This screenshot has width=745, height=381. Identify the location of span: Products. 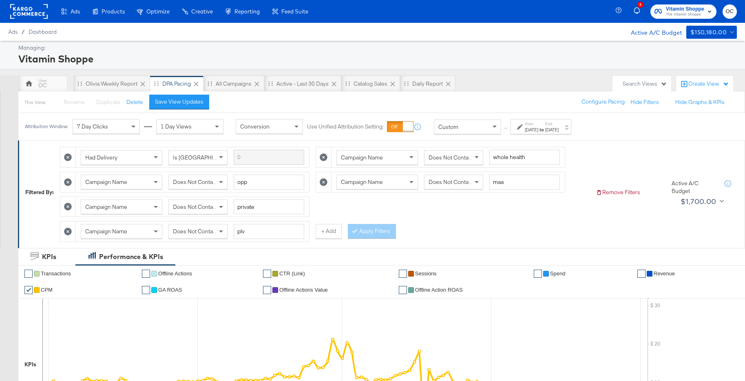
(113, 11).